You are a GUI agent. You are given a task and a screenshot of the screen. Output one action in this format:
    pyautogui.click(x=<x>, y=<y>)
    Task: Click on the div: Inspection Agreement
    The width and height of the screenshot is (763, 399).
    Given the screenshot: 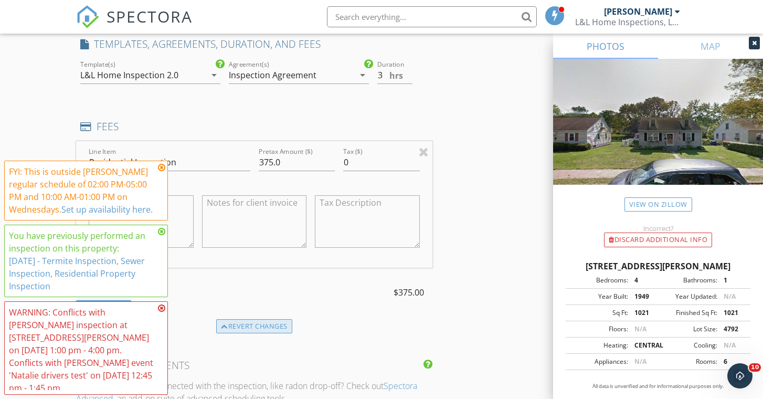 What is the action you would take?
    pyautogui.click(x=272, y=75)
    